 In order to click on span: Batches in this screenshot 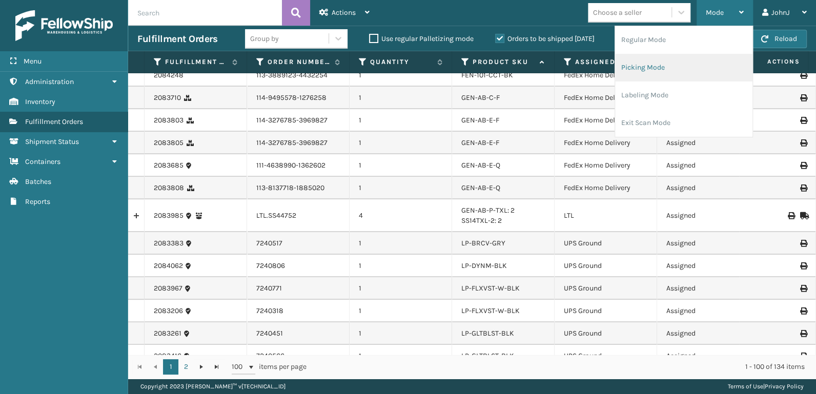, I will do `click(38, 181)`.